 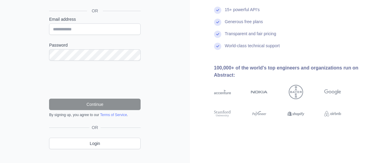 I want to click on a: Terms of Service, so click(x=113, y=115).